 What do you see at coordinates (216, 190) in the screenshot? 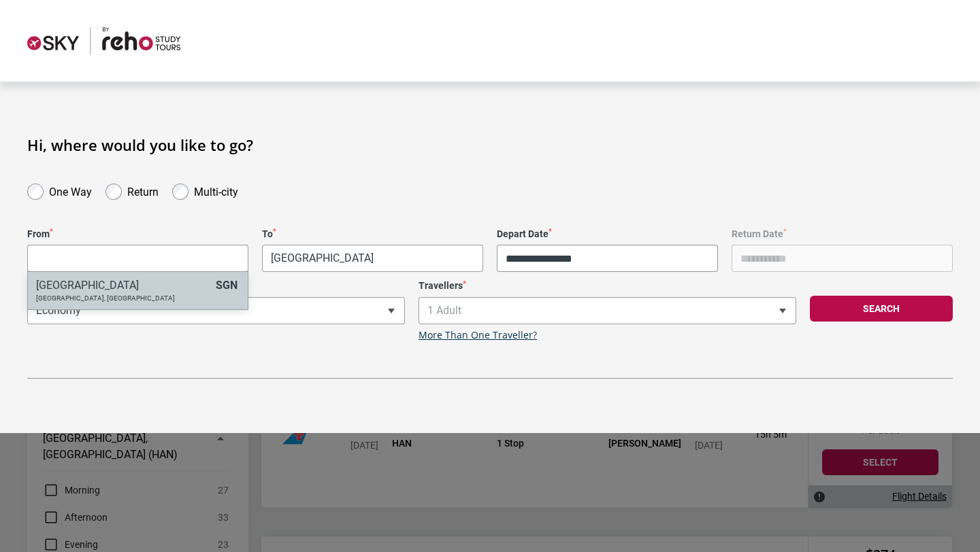
I see `label: Multi-city` at bounding box center [216, 190].